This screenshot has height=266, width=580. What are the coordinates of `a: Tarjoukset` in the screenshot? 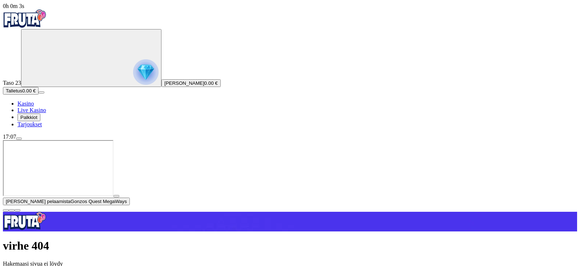 It's located at (29, 124).